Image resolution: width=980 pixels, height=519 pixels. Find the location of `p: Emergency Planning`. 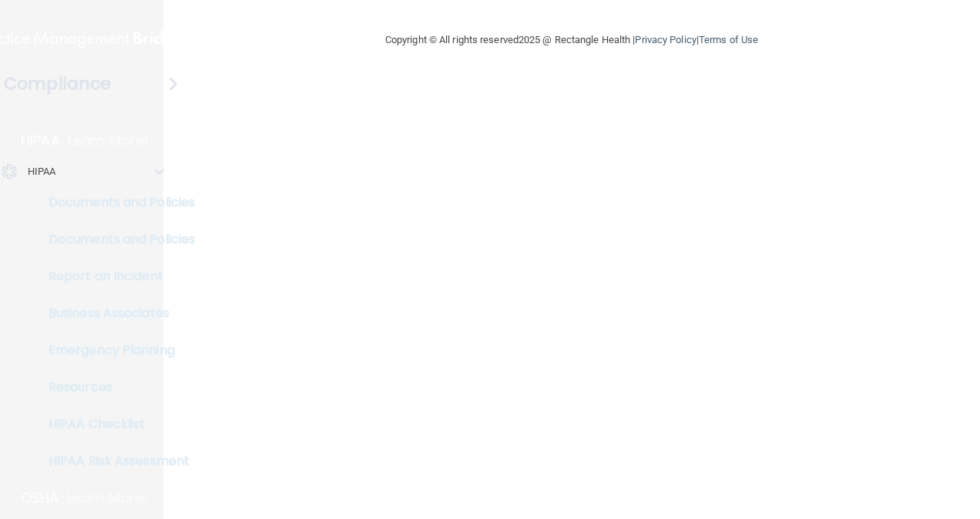

p: Emergency Planning is located at coordinates (115, 350).